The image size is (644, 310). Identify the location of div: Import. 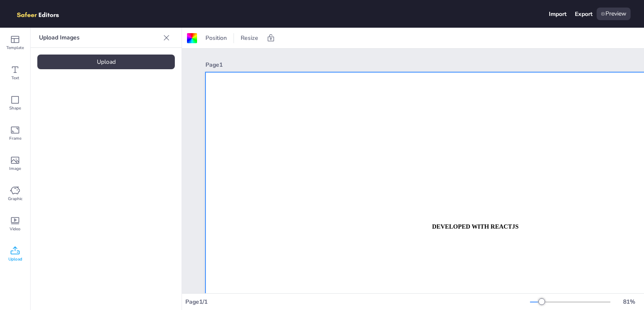
(558, 14).